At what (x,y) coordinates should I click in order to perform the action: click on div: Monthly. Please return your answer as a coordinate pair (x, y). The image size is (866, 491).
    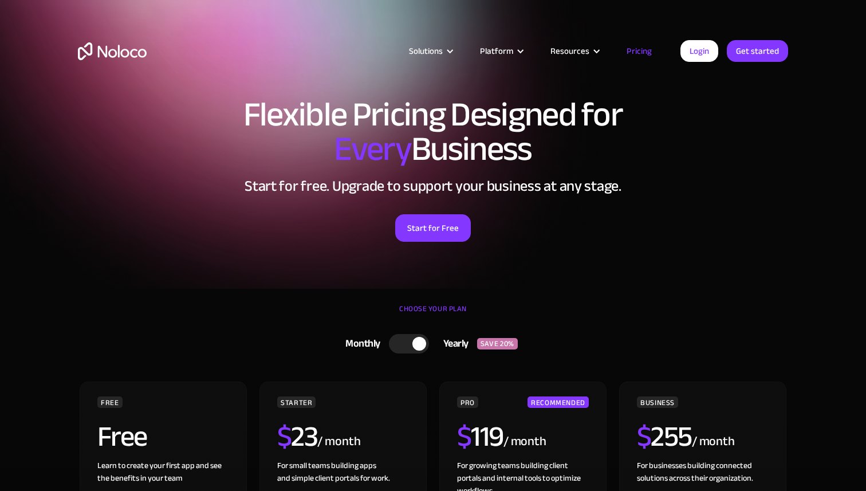
    Looking at the image, I should click on (360, 344).